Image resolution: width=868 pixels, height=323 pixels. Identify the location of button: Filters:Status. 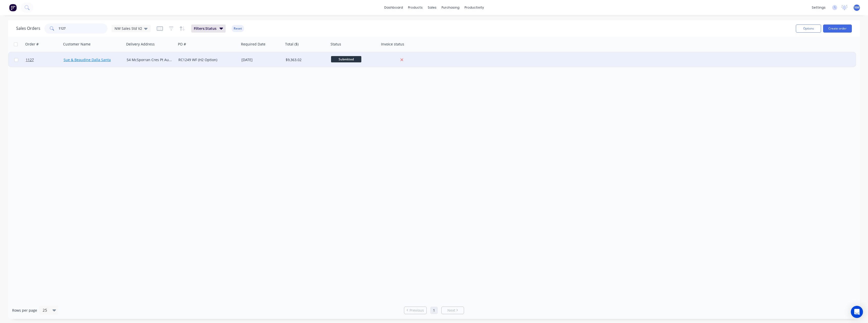
(208, 28).